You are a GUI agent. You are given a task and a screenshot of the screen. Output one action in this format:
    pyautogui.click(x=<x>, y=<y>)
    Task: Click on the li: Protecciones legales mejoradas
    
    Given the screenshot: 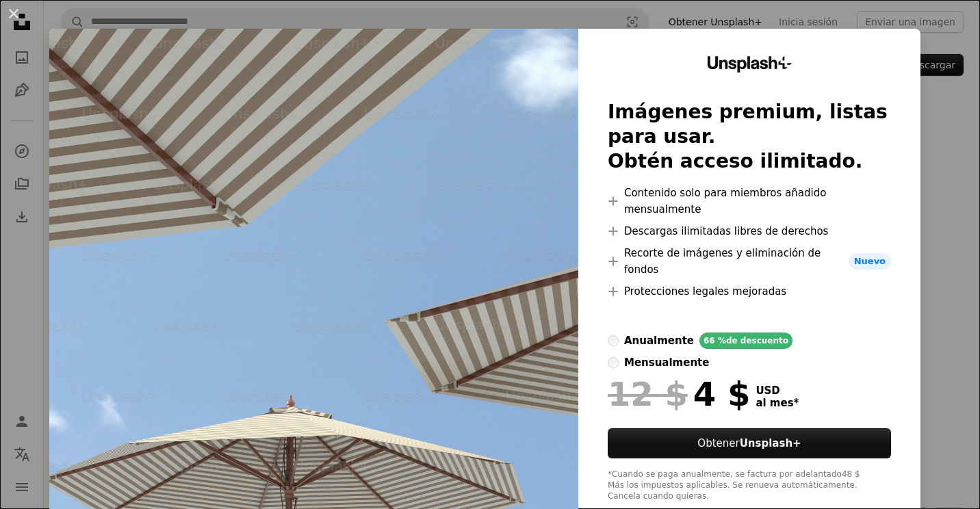 What is the action you would take?
    pyautogui.click(x=750, y=291)
    